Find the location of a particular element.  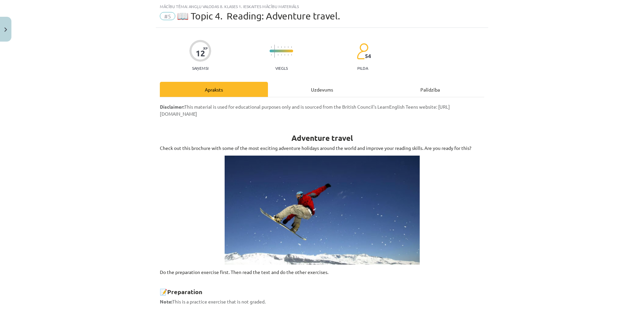

strong: Preparation is located at coordinates (185, 292).